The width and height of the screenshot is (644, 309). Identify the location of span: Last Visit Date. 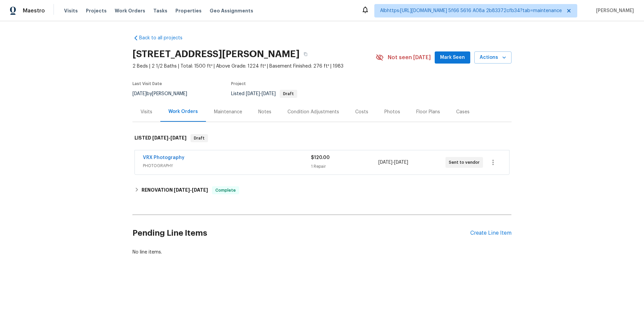
(147, 84).